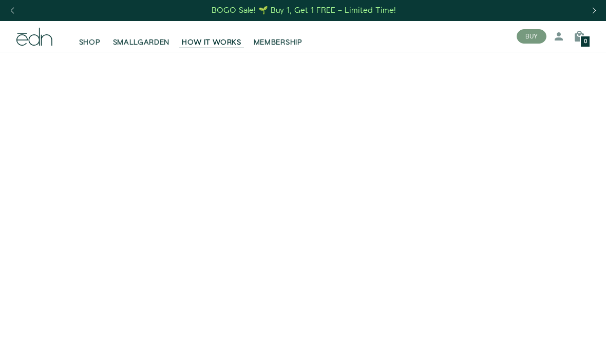  What do you see at coordinates (90, 36) in the screenshot?
I see `a: SHOP` at bounding box center [90, 36].